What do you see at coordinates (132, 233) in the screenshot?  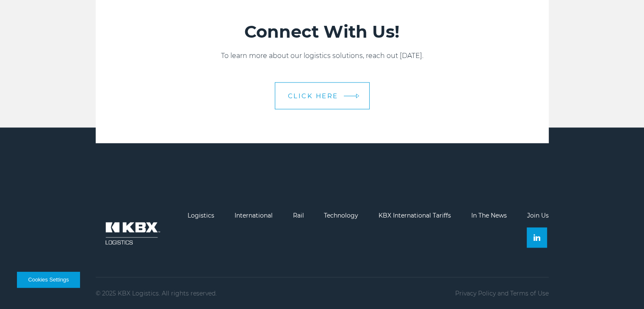 I see `img: kbx logo` at bounding box center [132, 233].